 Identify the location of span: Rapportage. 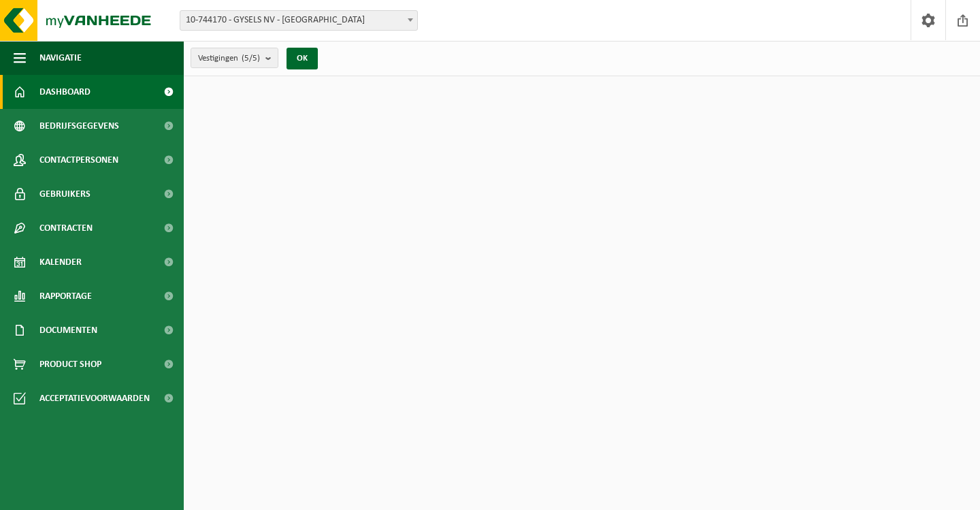
(65, 296).